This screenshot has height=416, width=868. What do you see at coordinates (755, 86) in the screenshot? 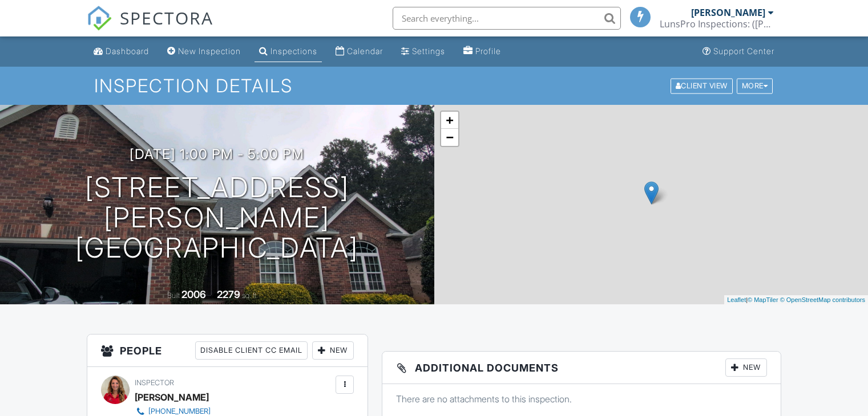
I see `div: More` at bounding box center [755, 86].